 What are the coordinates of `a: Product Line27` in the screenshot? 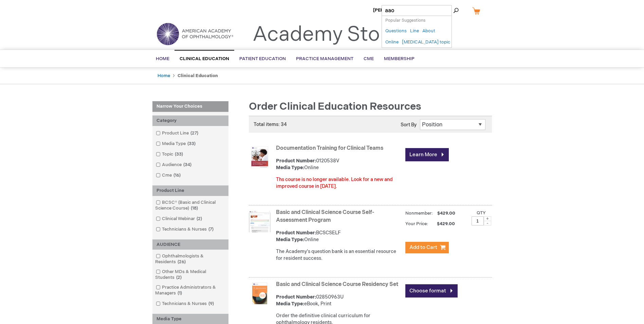 It's located at (177, 133).